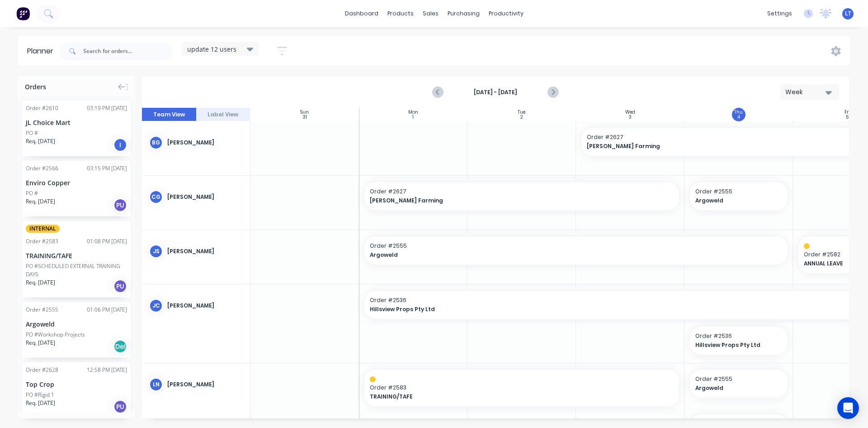  I want to click on div: 4, so click(739, 117).